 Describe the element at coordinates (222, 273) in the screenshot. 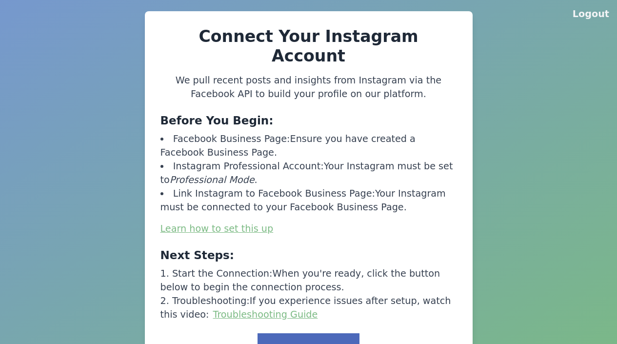

I see `span: Start the Connection:` at that location.